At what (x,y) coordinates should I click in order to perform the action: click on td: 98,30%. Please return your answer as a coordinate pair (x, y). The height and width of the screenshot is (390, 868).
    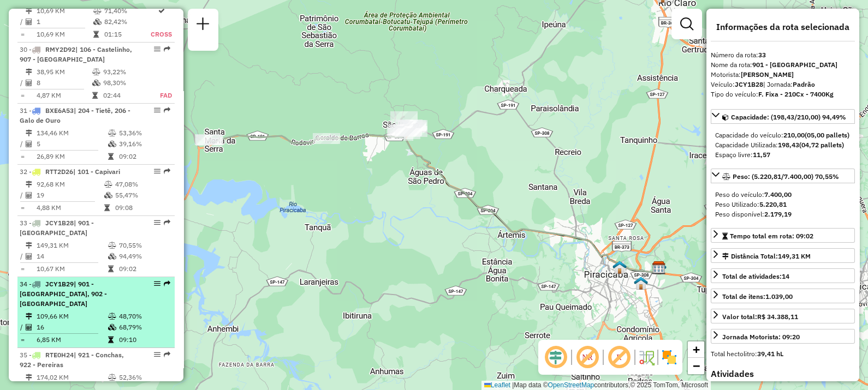
    Looking at the image, I should click on (125, 83).